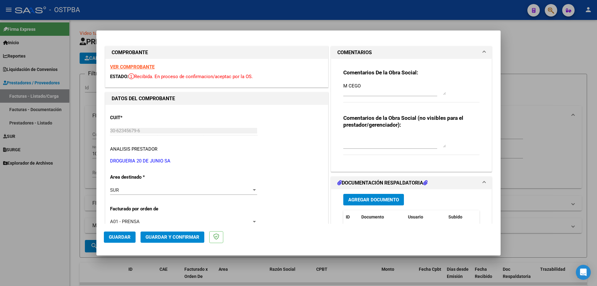 This screenshot has width=597, height=286. Describe the element at coordinates (172, 237) in the screenshot. I see `span: Guardar y Confirmar` at that location.